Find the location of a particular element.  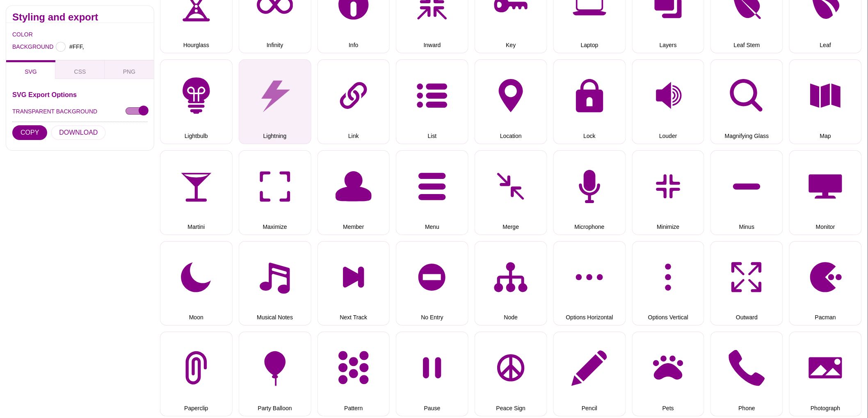

button: Next Track is located at coordinates (354, 283).